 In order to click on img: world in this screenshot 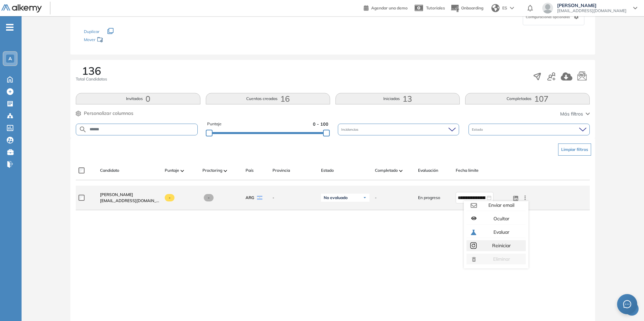, I will do `click(496, 8)`.